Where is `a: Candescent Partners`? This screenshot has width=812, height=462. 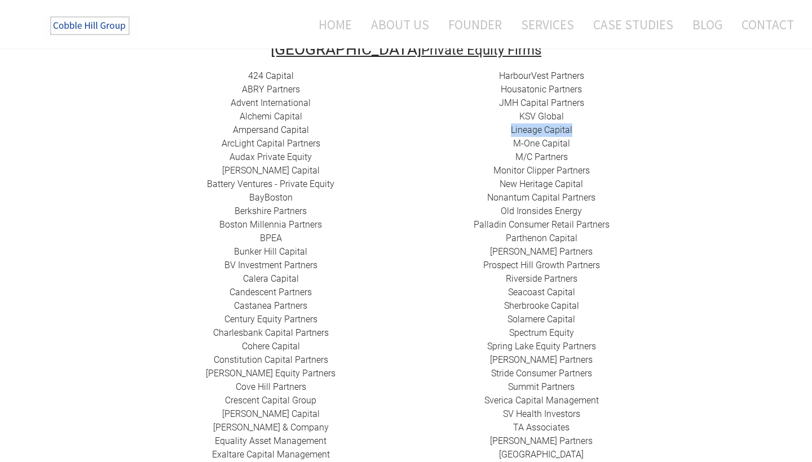
a: Candescent Partners is located at coordinates (271, 292).